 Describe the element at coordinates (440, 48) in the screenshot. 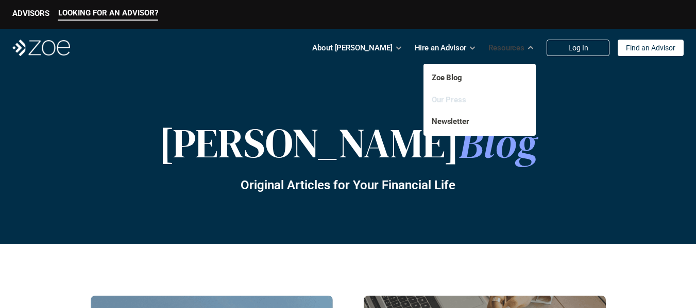

I see `p: Hire an Advisor` at that location.